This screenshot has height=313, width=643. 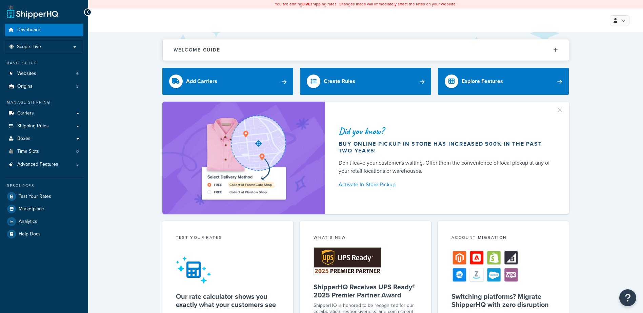 I want to click on li: Websites, so click(x=44, y=74).